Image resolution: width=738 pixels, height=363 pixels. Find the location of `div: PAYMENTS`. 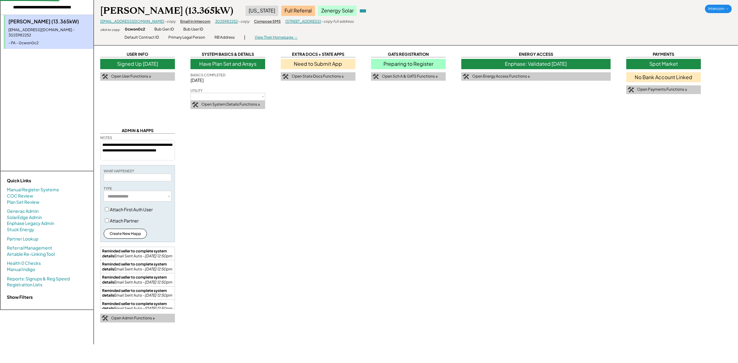

div: PAYMENTS is located at coordinates (664, 54).